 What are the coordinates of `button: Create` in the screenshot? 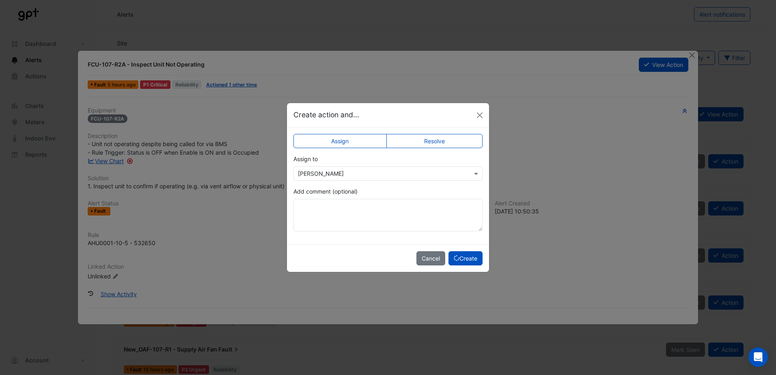 It's located at (465, 258).